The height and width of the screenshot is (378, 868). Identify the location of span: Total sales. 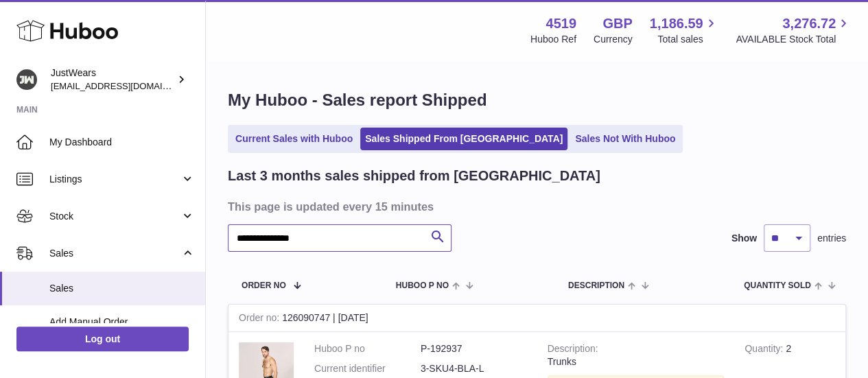
(688, 39).